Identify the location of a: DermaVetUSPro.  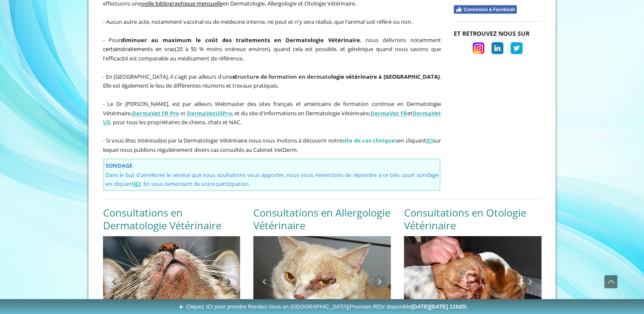
(209, 113).